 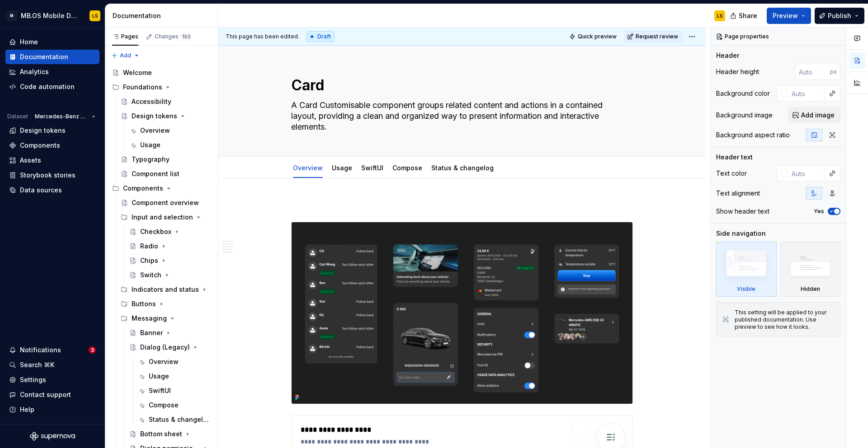 I want to click on div: Design tokens, so click(x=42, y=130).